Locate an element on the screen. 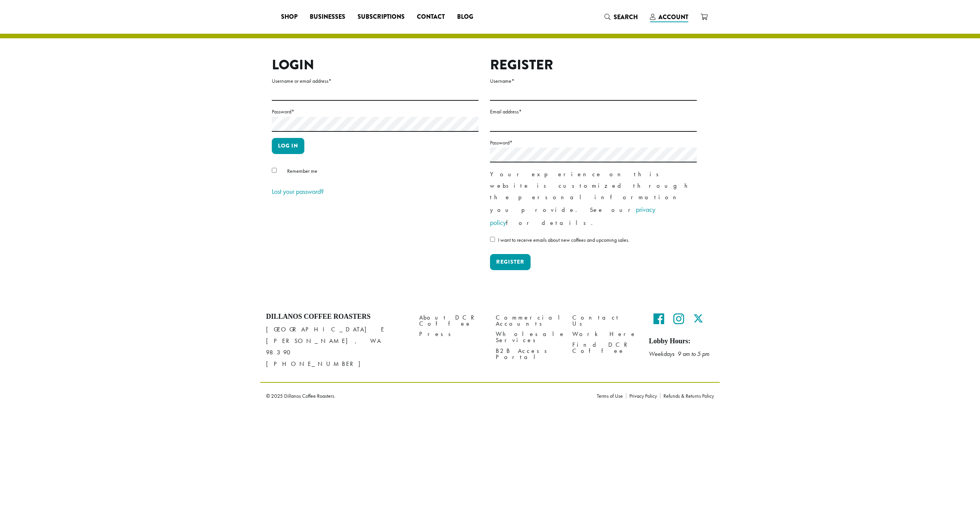 Image resolution: width=980 pixels, height=505 pixels. a: Wholesale Services is located at coordinates (528, 337).